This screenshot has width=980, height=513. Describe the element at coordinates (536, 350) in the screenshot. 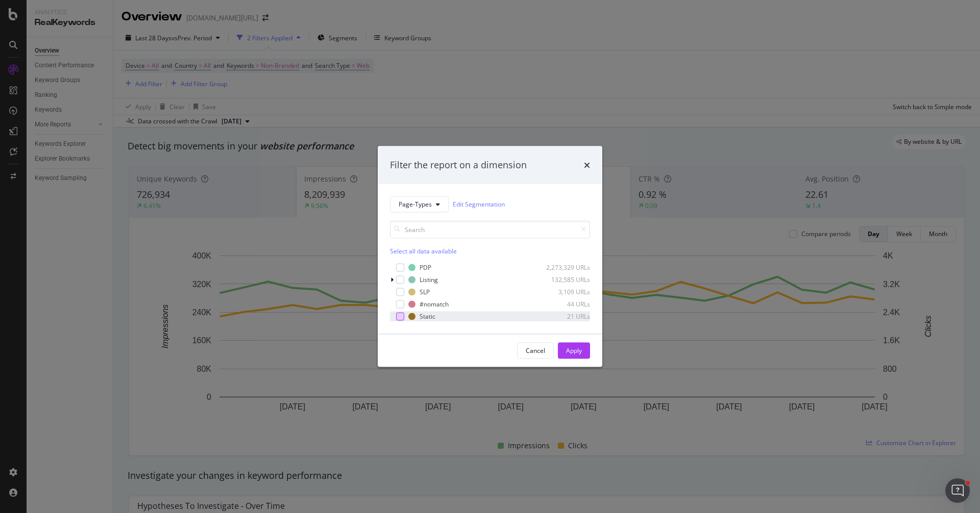

I see `button: Cancel` at that location.